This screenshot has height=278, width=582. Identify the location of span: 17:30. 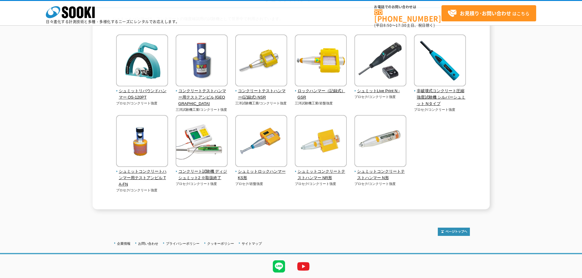
(401, 25).